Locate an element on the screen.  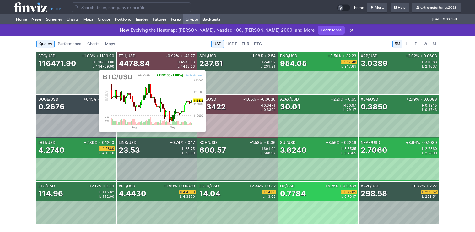
div: +1.90% 0.0830 is located at coordinates (179, 186).